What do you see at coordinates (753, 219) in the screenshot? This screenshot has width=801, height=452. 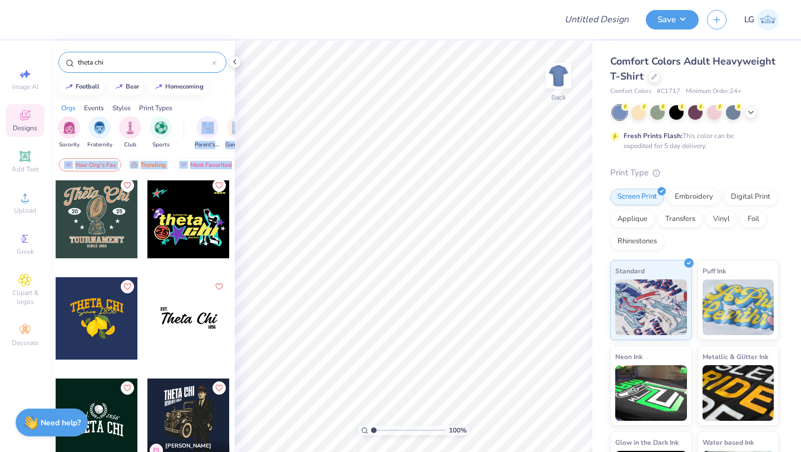 I see `div: Foil` at bounding box center [753, 219].